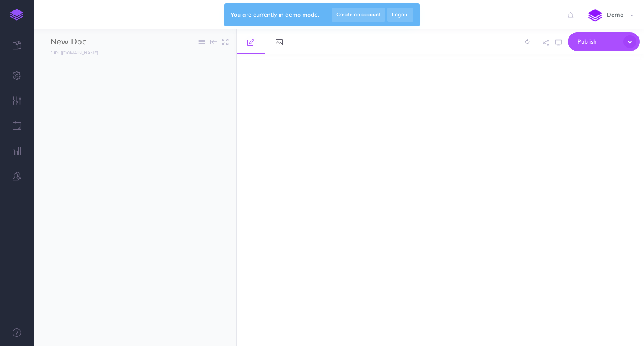 The image size is (644, 346). Describe the element at coordinates (400, 15) in the screenshot. I see `a: Logout` at that location.